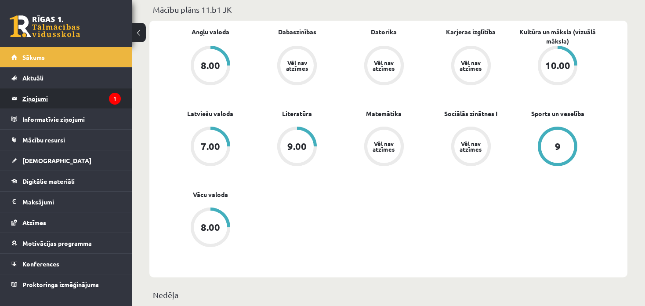  Describe the element at coordinates (72, 202) in the screenshot. I see `legend: Maksājumi` at that location.